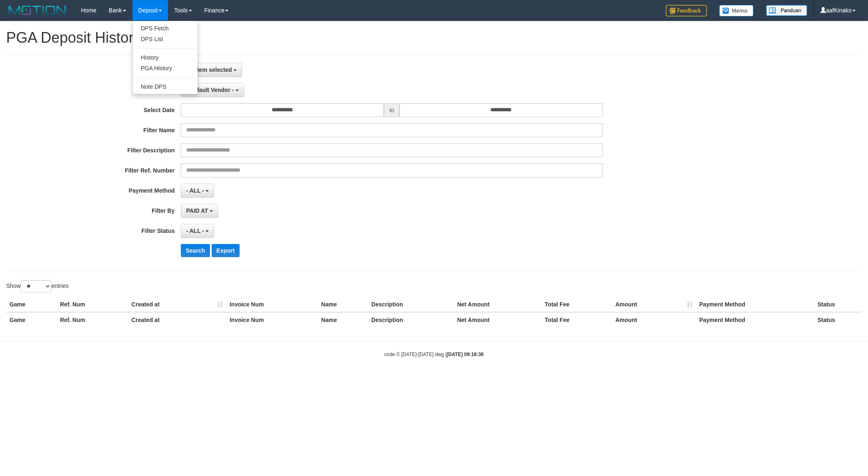 This screenshot has height=476, width=868. Describe the element at coordinates (391, 110) in the screenshot. I see `span: to` at that location.